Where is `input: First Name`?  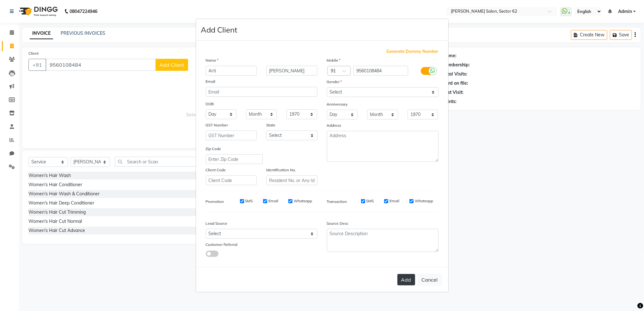 input: First Name is located at coordinates (231, 70).